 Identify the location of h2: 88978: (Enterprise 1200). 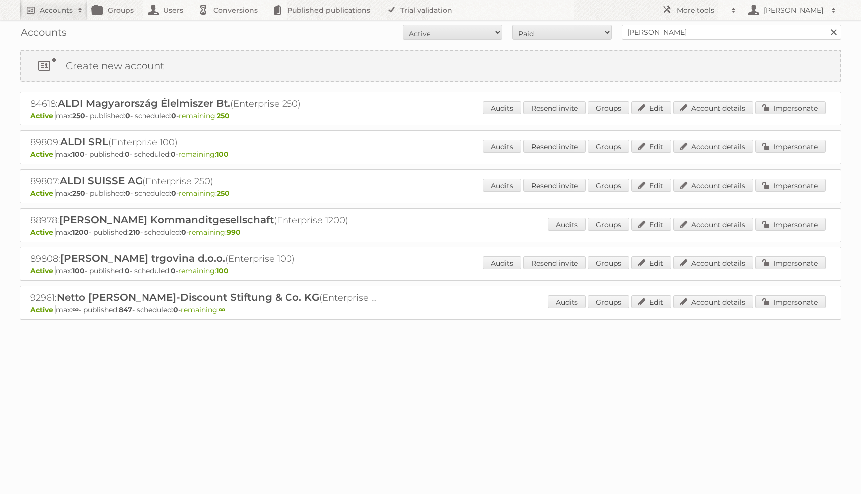
(205, 220).